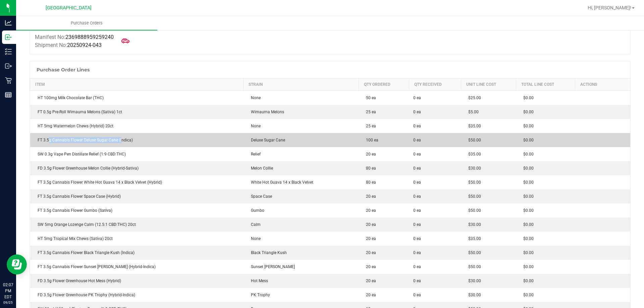 The width and height of the screenshot is (644, 308). What do you see at coordinates (84, 45) in the screenshot?
I see `span: 20250924-043` at bounding box center [84, 45].